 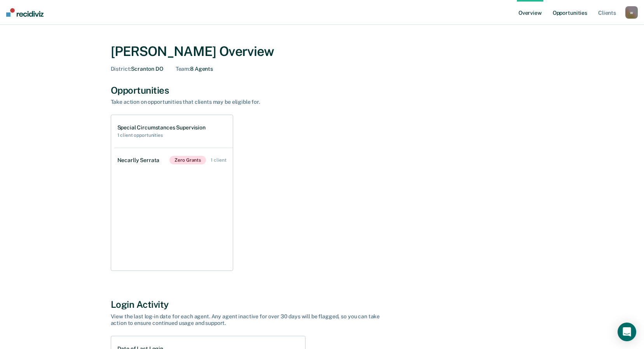 I want to click on div: Necarlly Serrata, so click(x=140, y=160).